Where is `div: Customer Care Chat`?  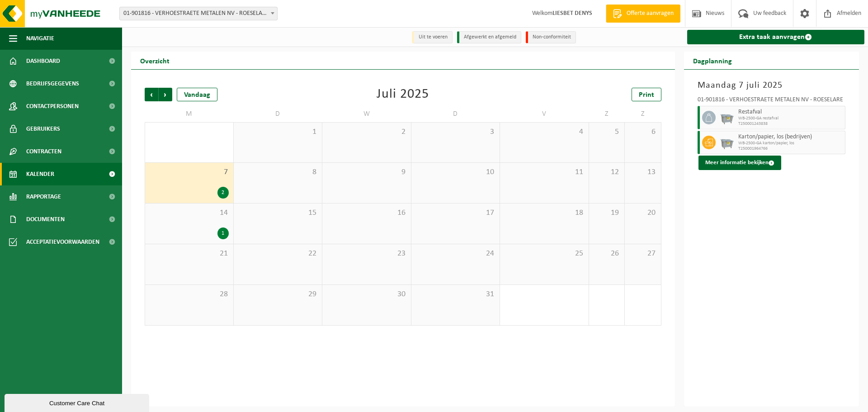 div: Customer Care Chat is located at coordinates (72, 11).